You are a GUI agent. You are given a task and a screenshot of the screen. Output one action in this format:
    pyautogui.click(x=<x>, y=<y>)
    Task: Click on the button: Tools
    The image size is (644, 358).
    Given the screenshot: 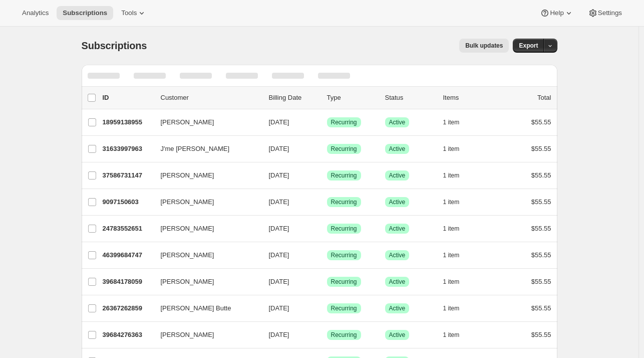 What is the action you would take?
    pyautogui.click(x=134, y=13)
    